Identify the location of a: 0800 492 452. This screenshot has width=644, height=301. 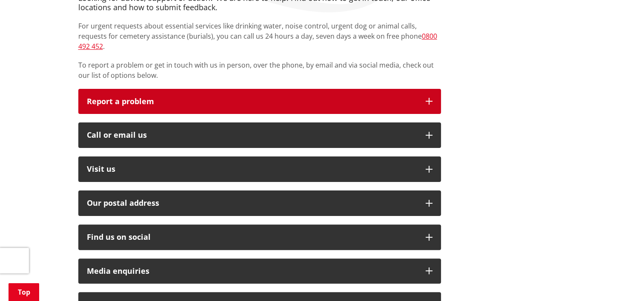
(258, 41).